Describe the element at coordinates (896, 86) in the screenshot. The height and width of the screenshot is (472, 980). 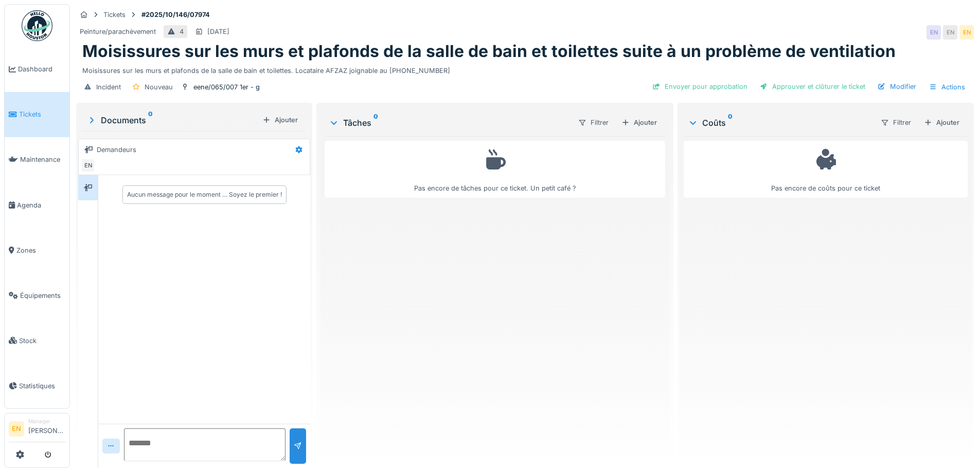
I see `div: Modifier` at that location.